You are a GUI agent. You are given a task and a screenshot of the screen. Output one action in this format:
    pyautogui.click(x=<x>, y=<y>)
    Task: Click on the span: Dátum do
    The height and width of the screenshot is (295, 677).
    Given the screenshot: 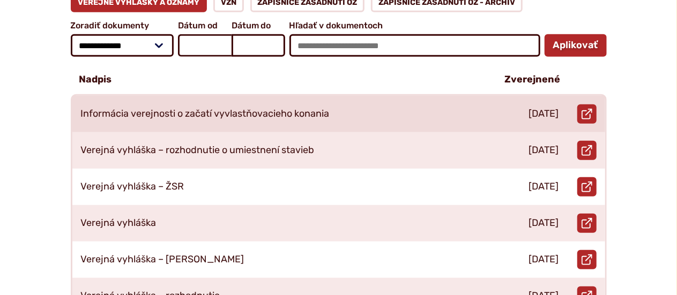 What is the action you would take?
    pyautogui.click(x=258, y=26)
    